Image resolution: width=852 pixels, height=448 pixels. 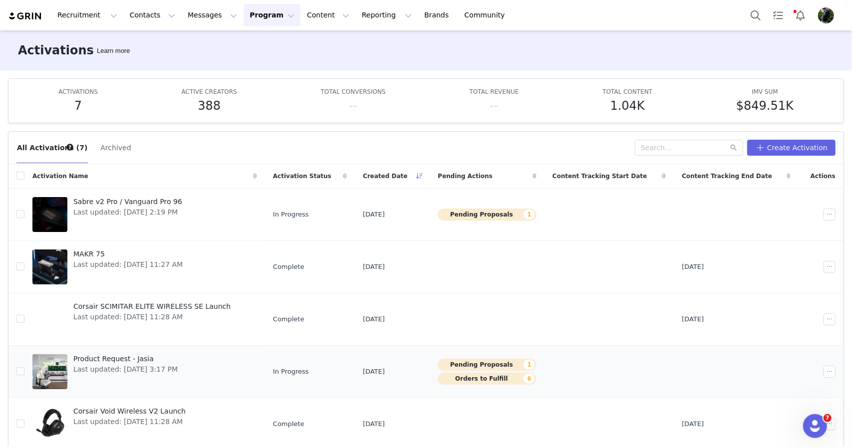 What do you see at coordinates (487, 15) in the screenshot?
I see `a: Community` at bounding box center [487, 15].